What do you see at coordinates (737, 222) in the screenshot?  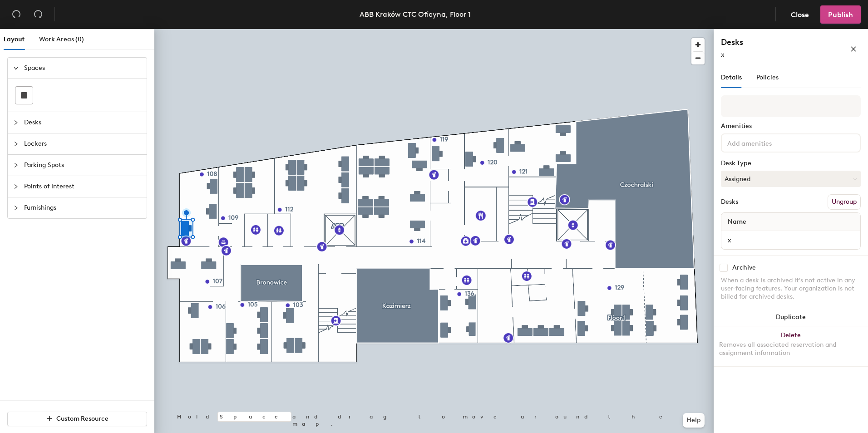 I see `span: Name` at bounding box center [737, 222].